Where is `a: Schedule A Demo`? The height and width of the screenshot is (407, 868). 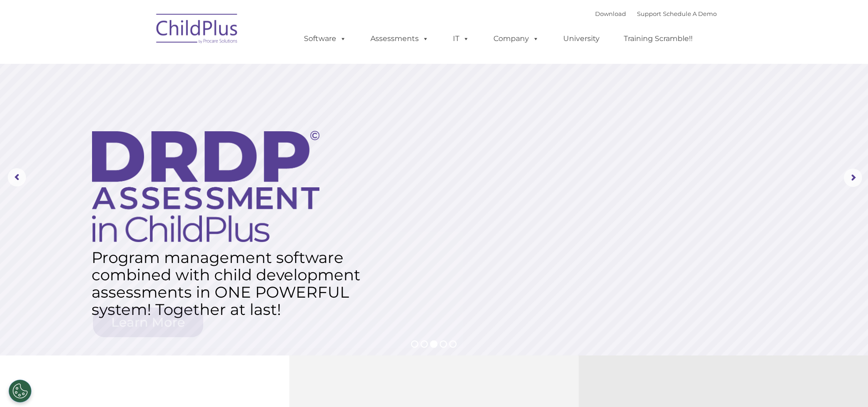
a: Schedule A Demo is located at coordinates (689, 14).